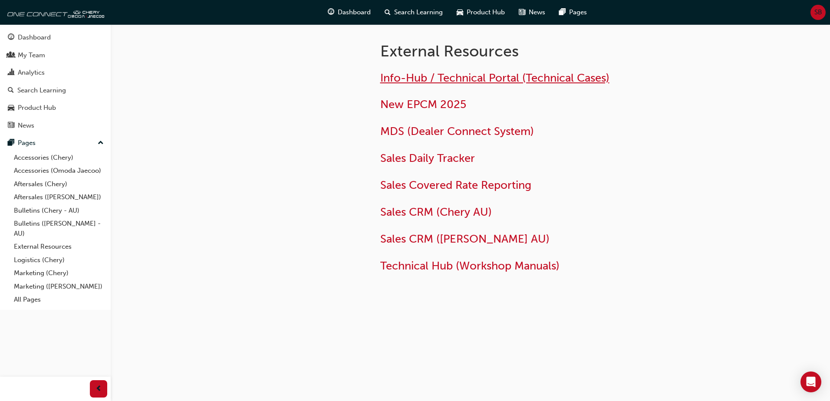  I want to click on img: oneconnect, so click(54, 12).